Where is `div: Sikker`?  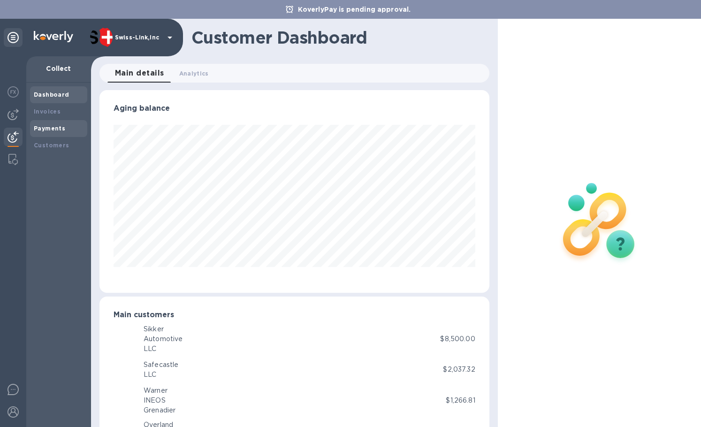
div: Sikker is located at coordinates (163, 329).